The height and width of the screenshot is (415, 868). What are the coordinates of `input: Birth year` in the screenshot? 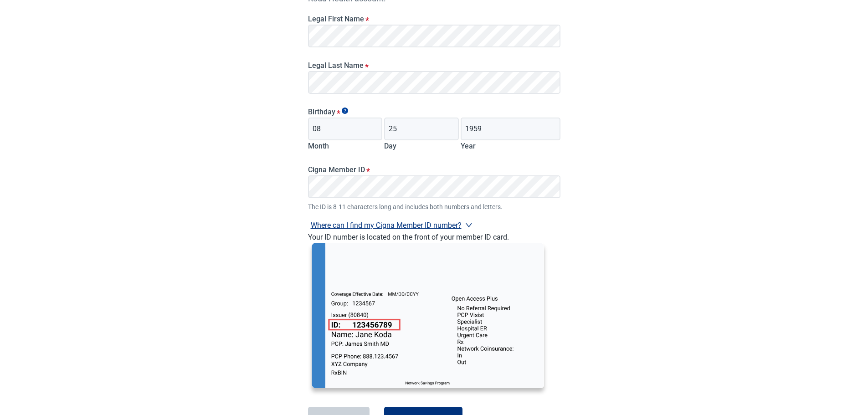 It's located at (510, 129).